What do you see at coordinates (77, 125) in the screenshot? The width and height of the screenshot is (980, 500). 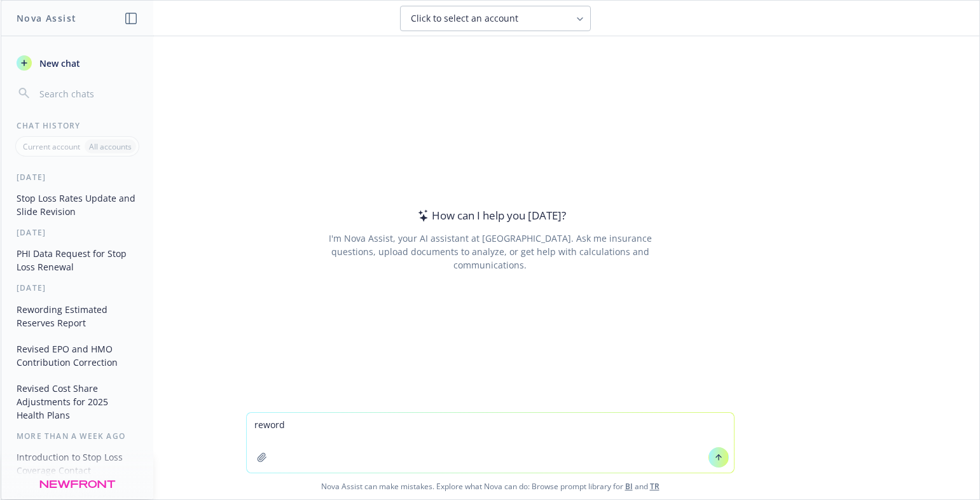 I see `div: Chat History` at bounding box center [77, 125].